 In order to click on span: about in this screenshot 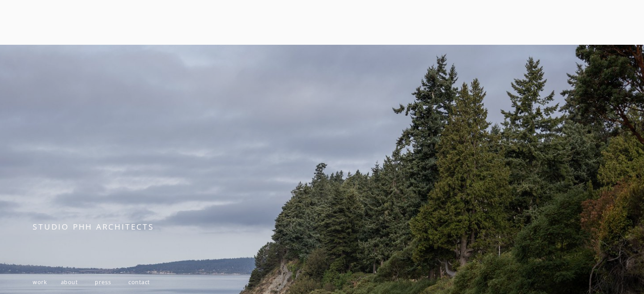, I will do `click(69, 281)`.